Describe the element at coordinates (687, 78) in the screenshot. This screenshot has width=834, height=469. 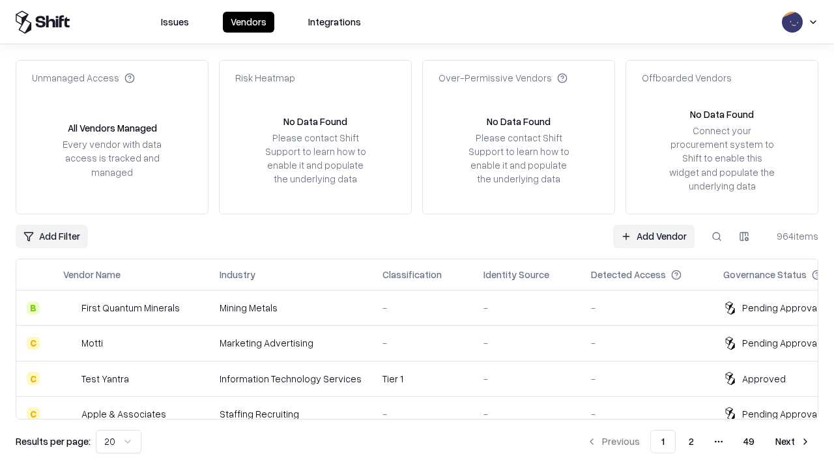
I see `div: Offboarded Vendors` at that location.